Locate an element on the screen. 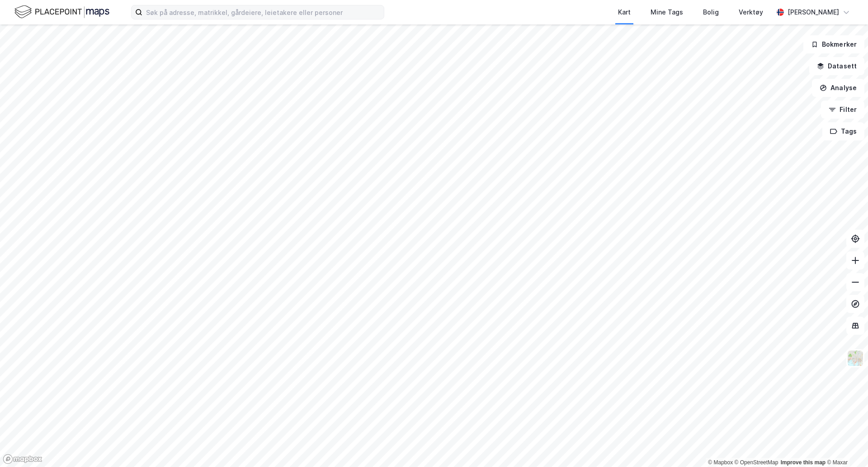 The image size is (868, 467). button: Analyse is located at coordinates (839, 88).